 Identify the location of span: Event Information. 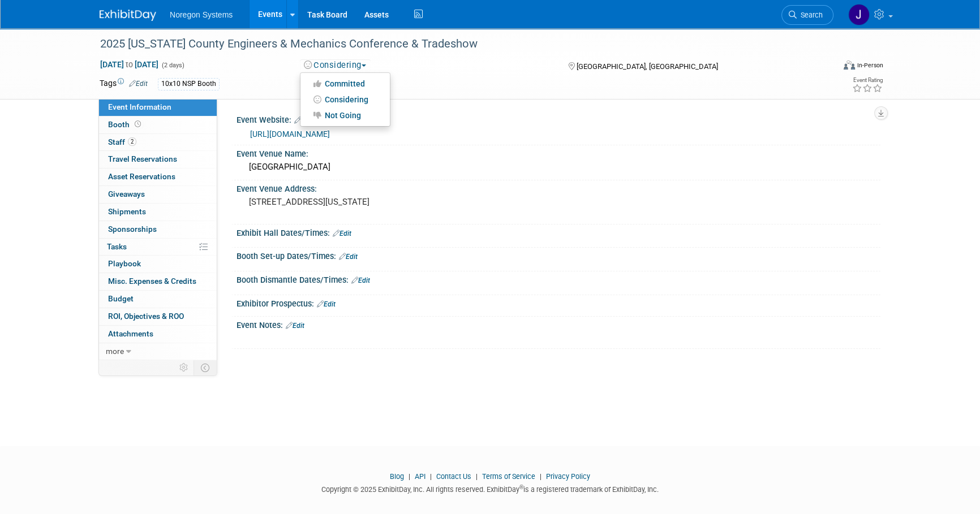
(140, 107).